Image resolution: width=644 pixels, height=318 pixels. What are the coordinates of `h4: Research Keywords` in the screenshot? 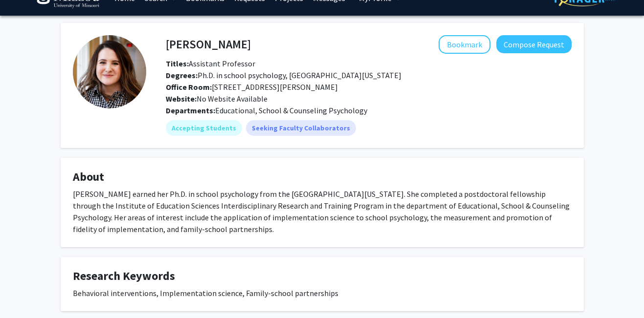 It's located at (322, 276).